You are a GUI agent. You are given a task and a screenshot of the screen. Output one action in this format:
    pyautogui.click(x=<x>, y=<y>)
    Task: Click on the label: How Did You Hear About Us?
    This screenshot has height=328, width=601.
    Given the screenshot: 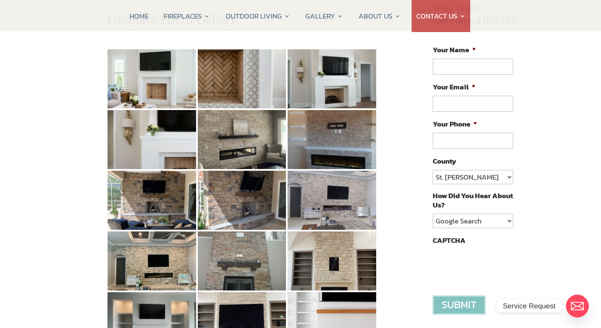 What is the action you would take?
    pyautogui.click(x=473, y=200)
    